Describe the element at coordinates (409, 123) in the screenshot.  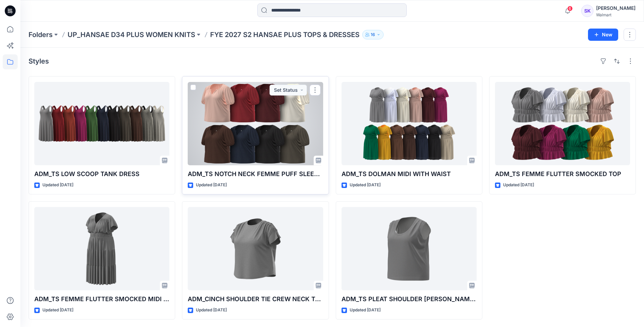
I see `a: ADM_TS DOLMAN MIDI WITH WAIST` at that location.